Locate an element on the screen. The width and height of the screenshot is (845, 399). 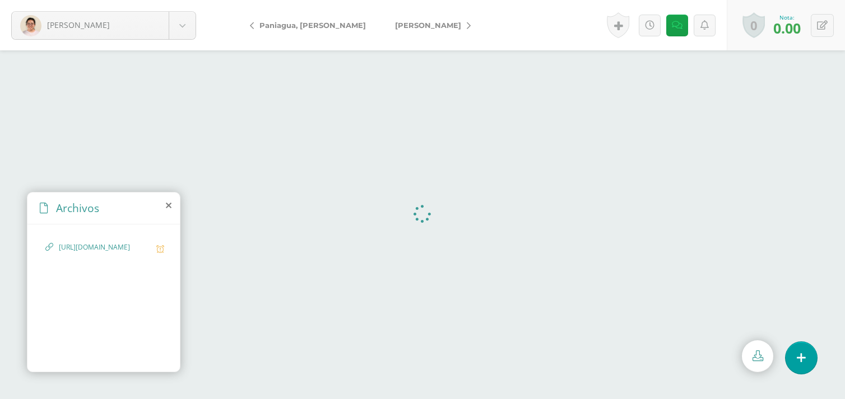
img: a6e050b41915c7c54a75f02be4aa6bdf.png is located at coordinates (31, 26).